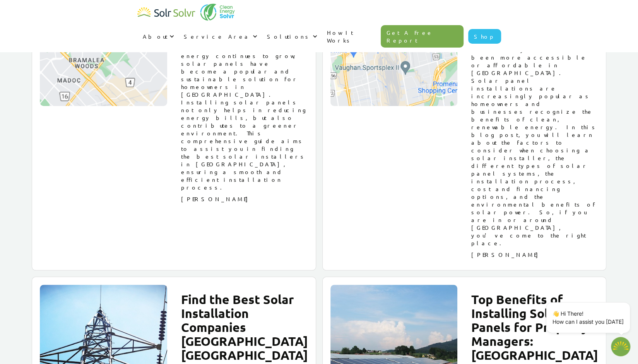 Image resolution: width=638 pixels, height=364 pixels. Describe the element at coordinates (621, 347) in the screenshot. I see `img: 1702586718.png` at that location.